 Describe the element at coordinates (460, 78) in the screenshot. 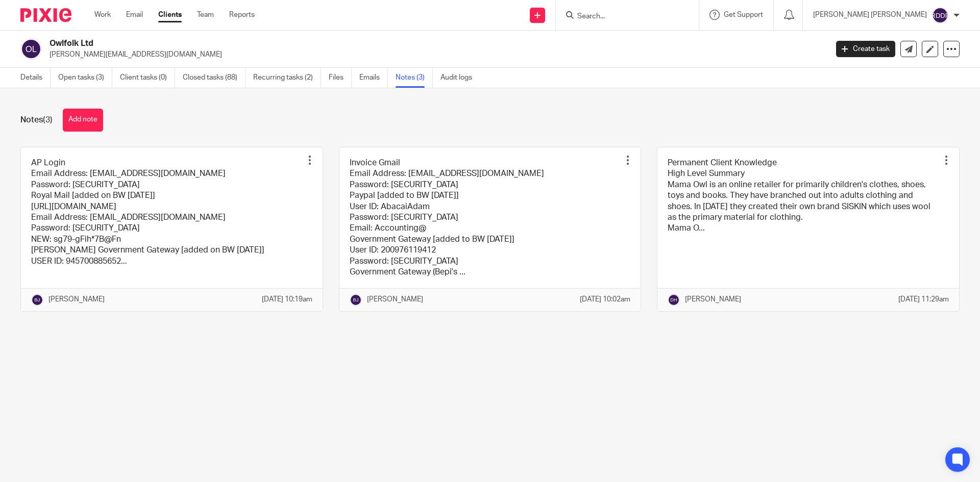

I see `a: Audit logs` at that location.